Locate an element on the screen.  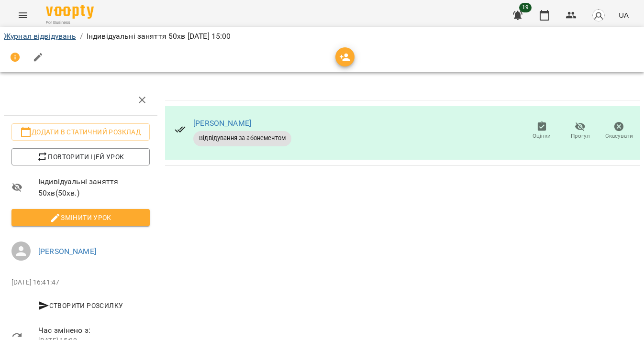
span: UA is located at coordinates (623, 15).